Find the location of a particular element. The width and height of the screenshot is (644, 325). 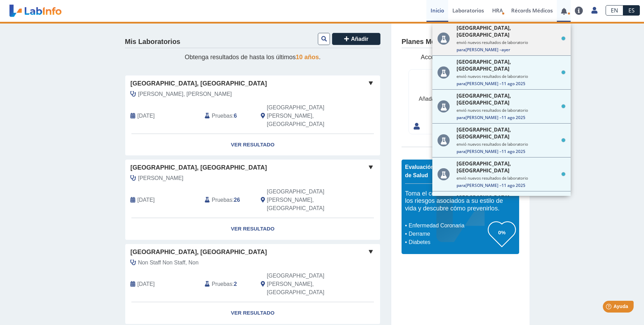

span: 2024-07-03 is located at coordinates (146, 284).